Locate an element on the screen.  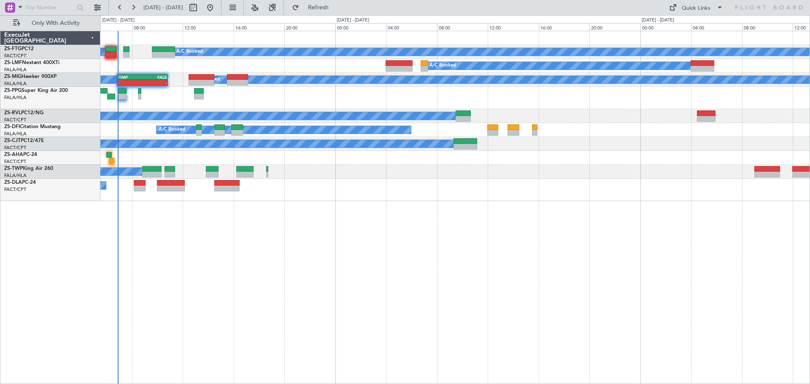
a: ZS-MIGHawker 900XP is located at coordinates (30, 77).